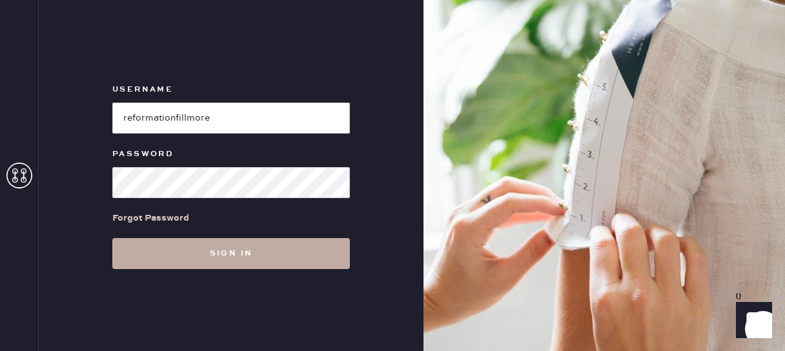 This screenshot has height=351, width=785. What do you see at coordinates (231, 118) in the screenshot?
I see `input: e.g. john@doe.com` at bounding box center [231, 118].